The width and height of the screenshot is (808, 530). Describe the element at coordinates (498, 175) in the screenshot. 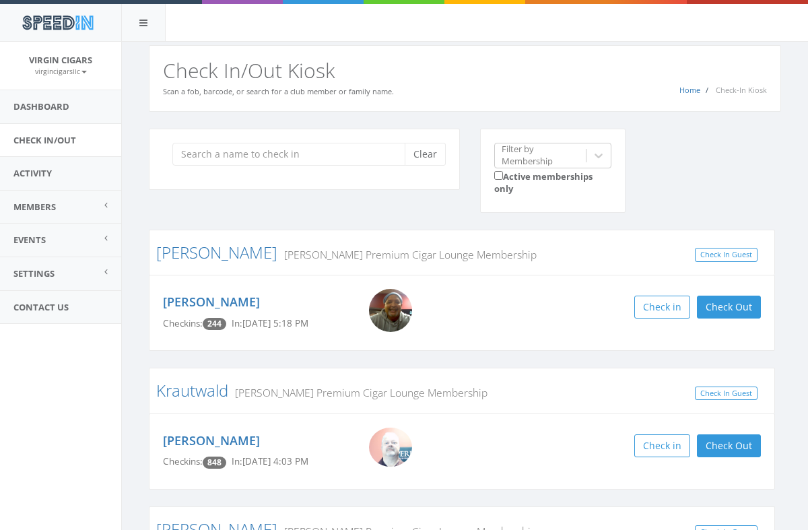

I see `input: Active memberships only` at that location.